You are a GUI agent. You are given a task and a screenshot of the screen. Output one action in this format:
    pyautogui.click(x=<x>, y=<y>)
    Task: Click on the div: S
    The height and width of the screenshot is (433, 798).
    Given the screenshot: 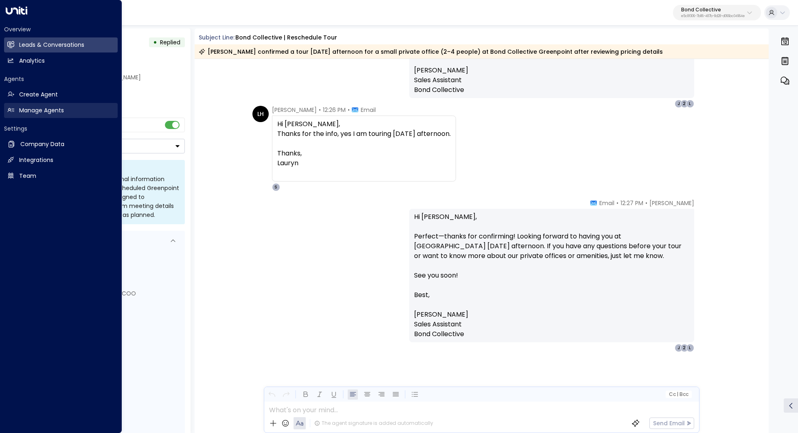 What is the action you would take?
    pyautogui.click(x=276, y=187)
    